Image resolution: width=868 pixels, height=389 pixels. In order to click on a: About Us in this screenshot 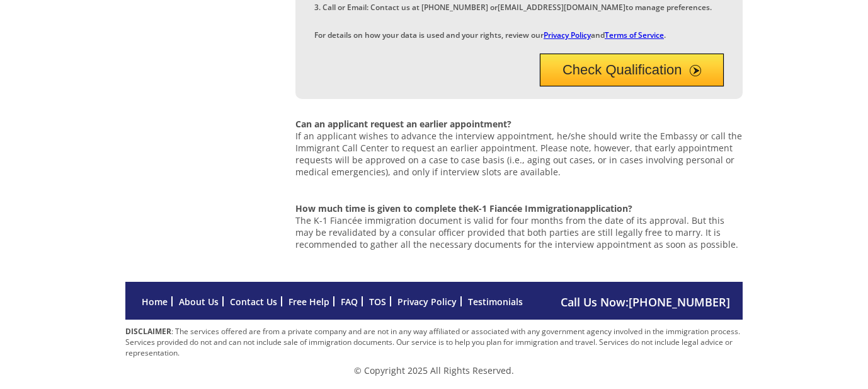, I will do `click(198, 301)`.